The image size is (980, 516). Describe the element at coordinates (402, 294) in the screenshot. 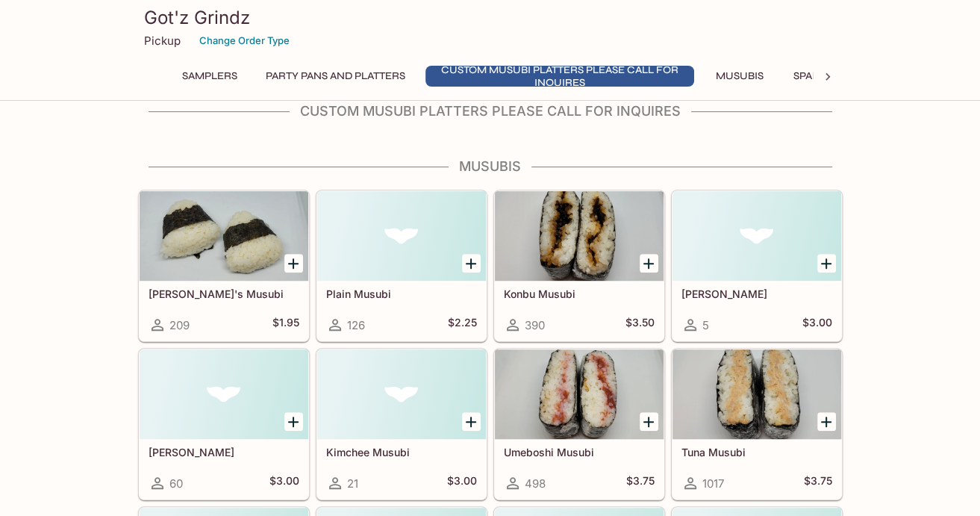

I see `h5: Plain Musubi` at that location.